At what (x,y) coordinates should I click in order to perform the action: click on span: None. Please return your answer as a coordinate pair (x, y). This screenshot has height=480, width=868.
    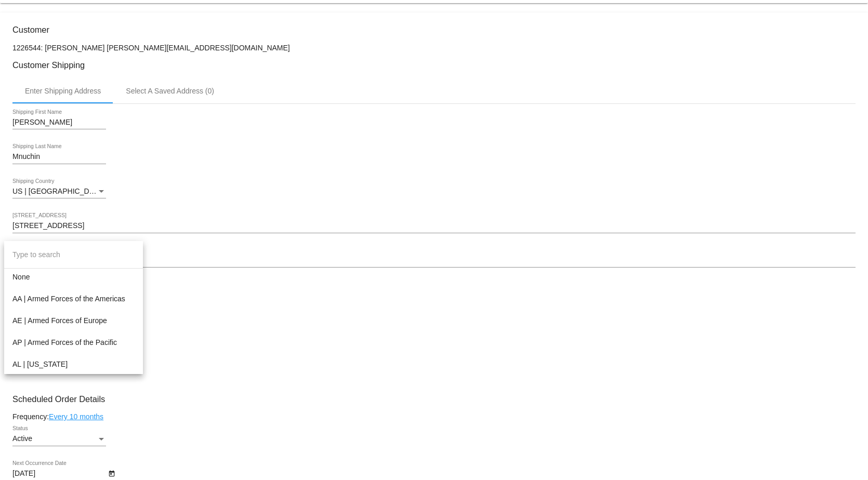
    Looking at the image, I should click on (73, 277).